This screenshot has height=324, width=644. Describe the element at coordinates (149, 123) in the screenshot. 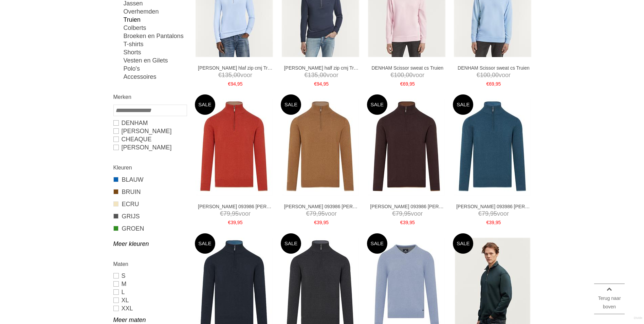

I see `a: DENHAM` at that location.